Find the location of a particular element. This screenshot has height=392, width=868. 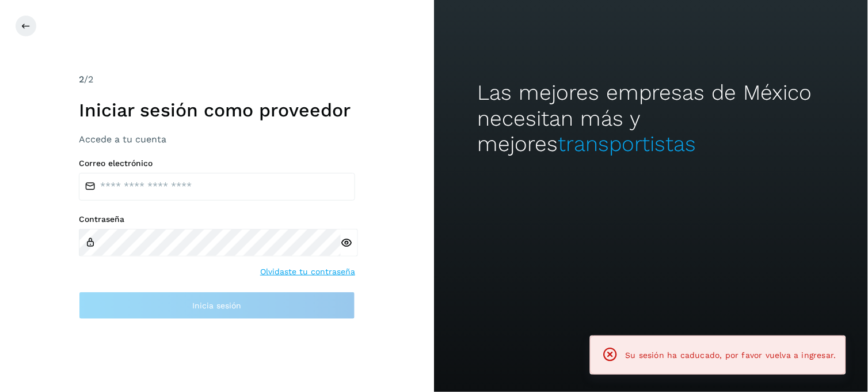

h2: Las mejores empresas de México necesitan más y mejores is located at coordinates (651, 118).